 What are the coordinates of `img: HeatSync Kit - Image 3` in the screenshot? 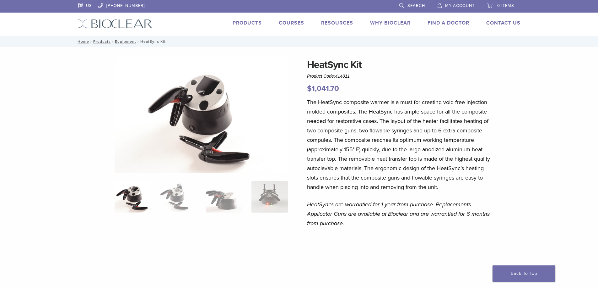 It's located at (224, 197).